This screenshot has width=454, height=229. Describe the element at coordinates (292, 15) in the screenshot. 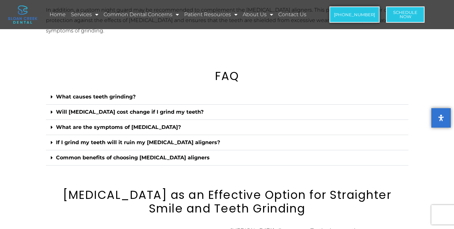

I see `a: Contact Us` at that location.